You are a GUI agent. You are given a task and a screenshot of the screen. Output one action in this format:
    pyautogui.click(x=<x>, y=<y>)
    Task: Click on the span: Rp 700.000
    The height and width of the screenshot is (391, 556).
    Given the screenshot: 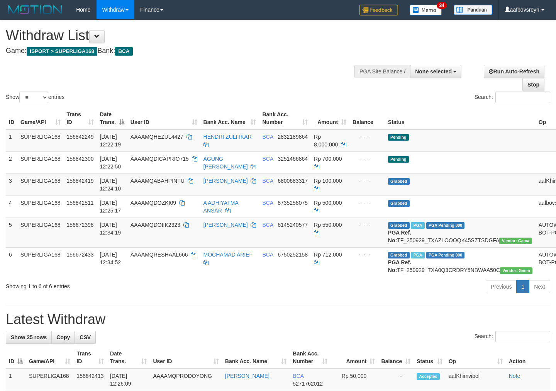 What is the action you would take?
    pyautogui.click(x=328, y=159)
    